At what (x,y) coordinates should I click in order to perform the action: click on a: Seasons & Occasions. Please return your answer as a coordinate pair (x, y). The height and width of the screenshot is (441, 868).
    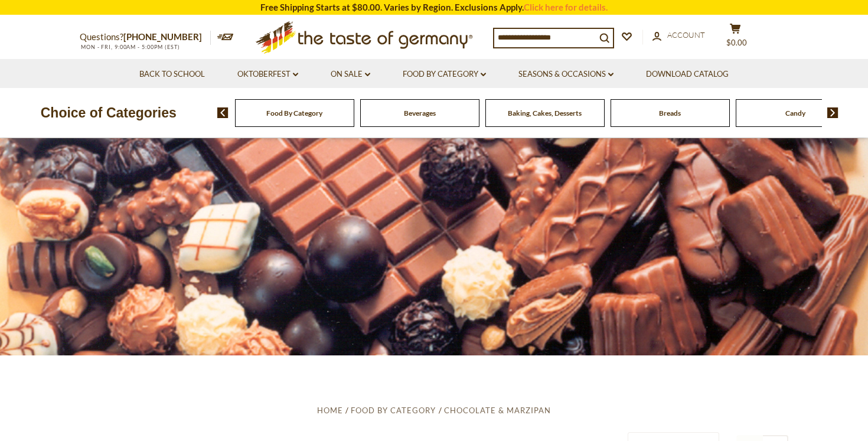
    Looking at the image, I should click on (566, 74).